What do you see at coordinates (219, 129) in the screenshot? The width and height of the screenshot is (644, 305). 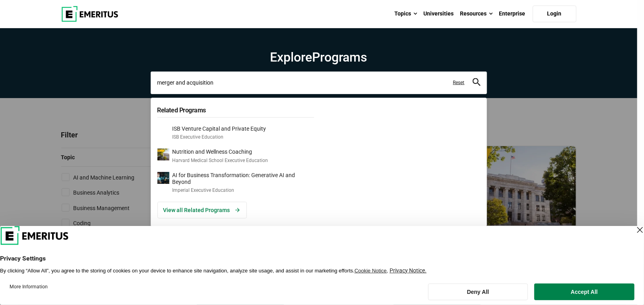 I see `p: ISB Venture Capital and Private Equity` at bounding box center [219, 129].